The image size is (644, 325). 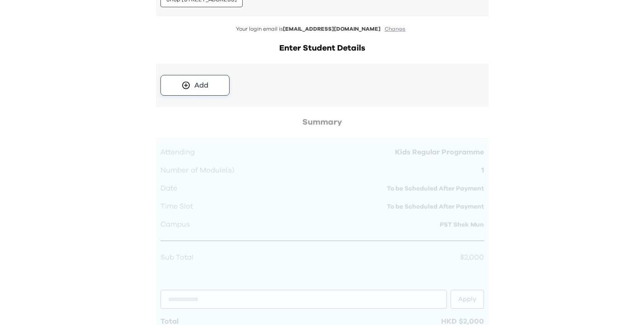 What do you see at coordinates (201, 85) in the screenshot?
I see `div: Add` at bounding box center [201, 85].